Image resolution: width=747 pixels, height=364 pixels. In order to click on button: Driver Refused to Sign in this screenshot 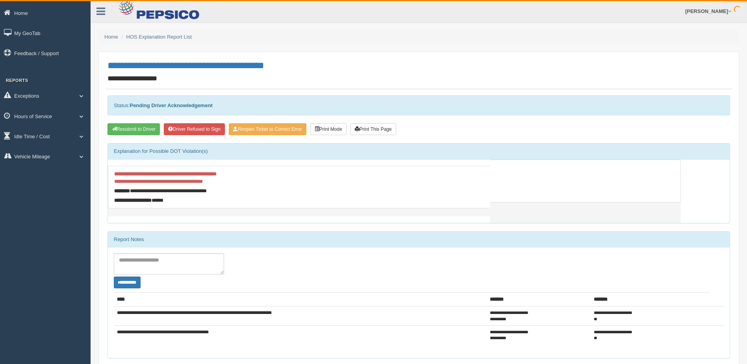, I will do `click(194, 129)`.